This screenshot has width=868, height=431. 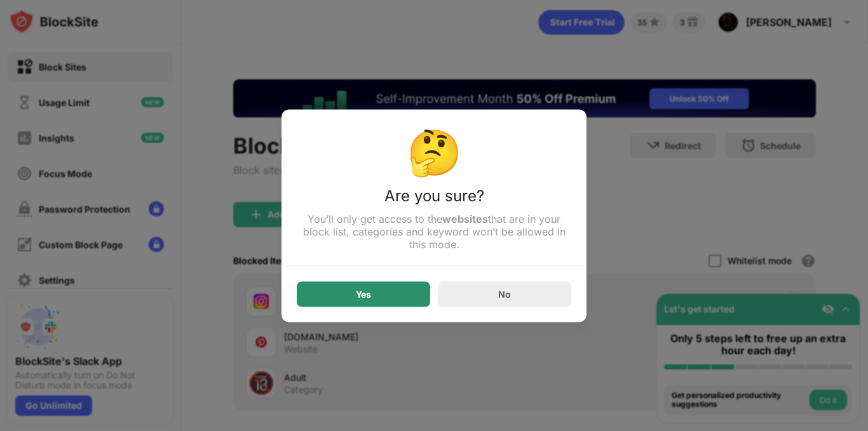 What do you see at coordinates (434, 231) in the screenshot?
I see `div: You’ll only get access to the that are in your block list, categories and keyword won’t be allowe...` at bounding box center [434, 231].